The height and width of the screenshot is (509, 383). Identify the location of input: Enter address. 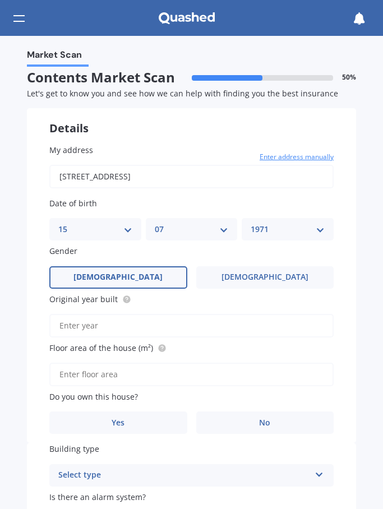
(191, 176).